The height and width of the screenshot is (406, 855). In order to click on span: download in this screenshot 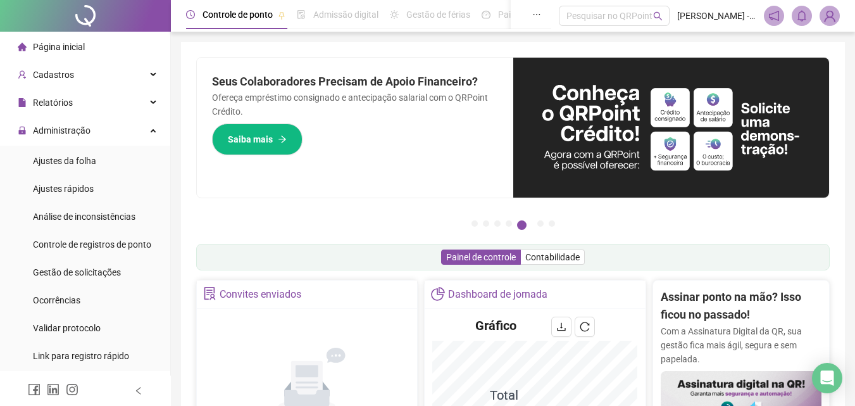, I will do `click(561, 327)`.